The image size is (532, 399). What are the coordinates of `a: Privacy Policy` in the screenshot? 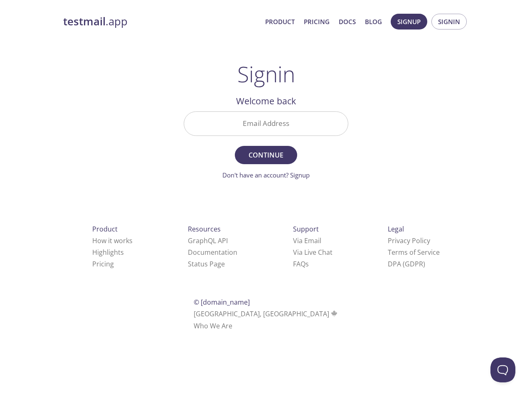 It's located at (408, 241).